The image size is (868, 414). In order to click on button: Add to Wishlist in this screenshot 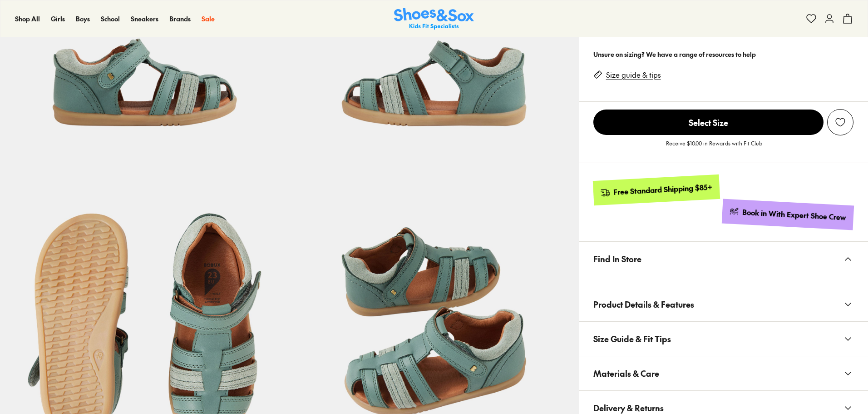, I will do `click(841, 123)`.